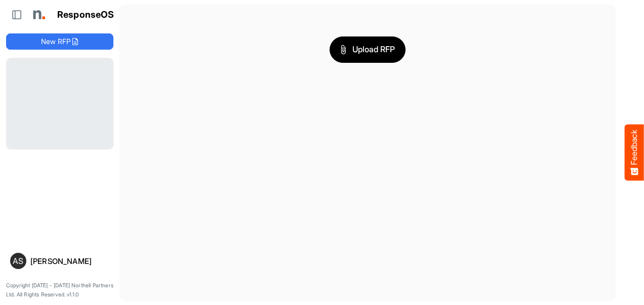  I want to click on div: Loading..., so click(60, 104).